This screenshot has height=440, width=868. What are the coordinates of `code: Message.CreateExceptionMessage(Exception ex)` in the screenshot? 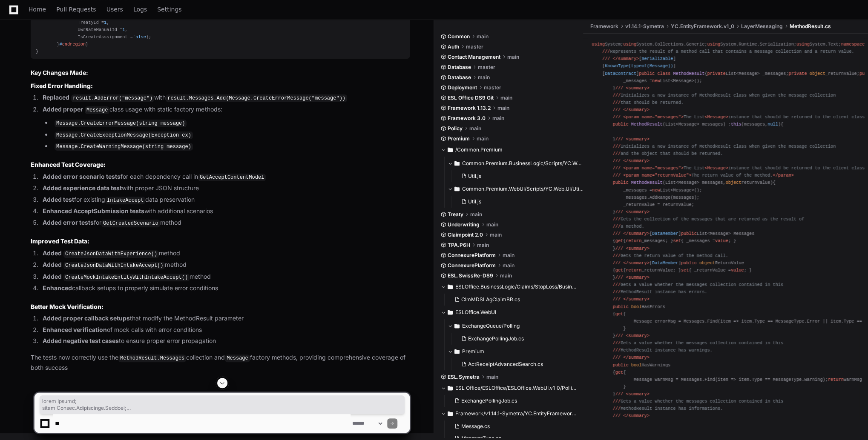 It's located at (124, 135).